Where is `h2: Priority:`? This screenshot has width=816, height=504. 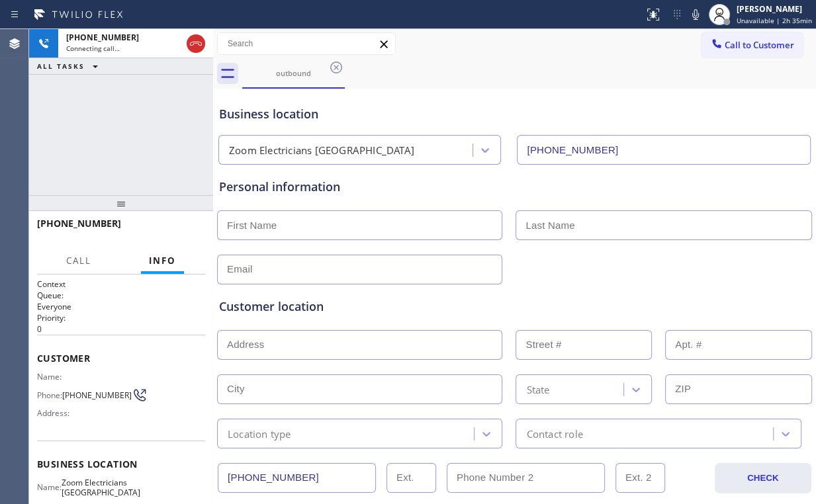 h2: Priority: is located at coordinates (121, 318).